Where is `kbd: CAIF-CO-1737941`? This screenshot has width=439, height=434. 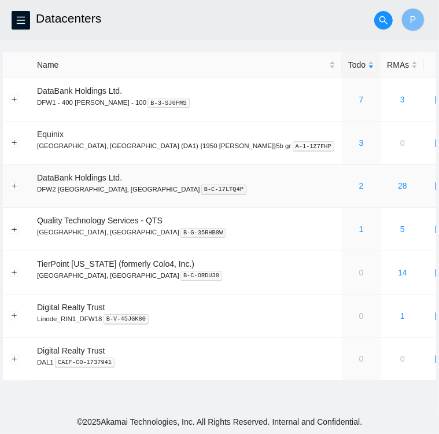
kbd: CAIF-CO-1737941 is located at coordinates (85, 363).